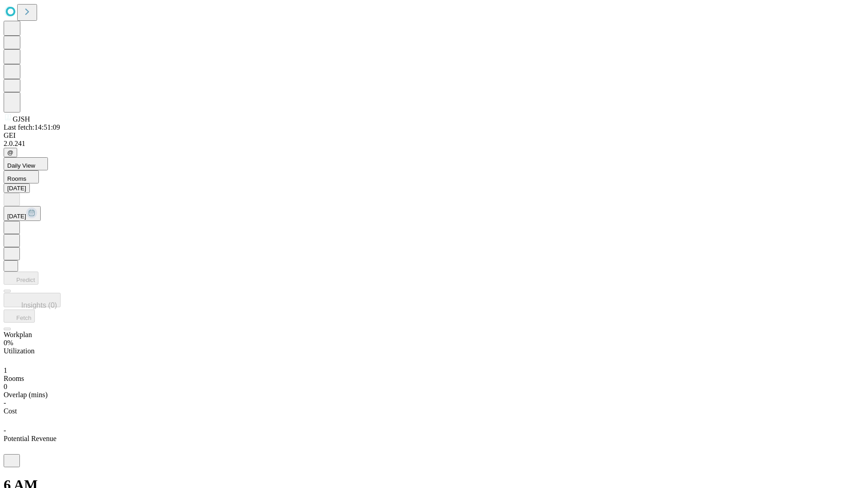 This screenshot has width=868, height=488. I want to click on span: Daily View, so click(21, 165).